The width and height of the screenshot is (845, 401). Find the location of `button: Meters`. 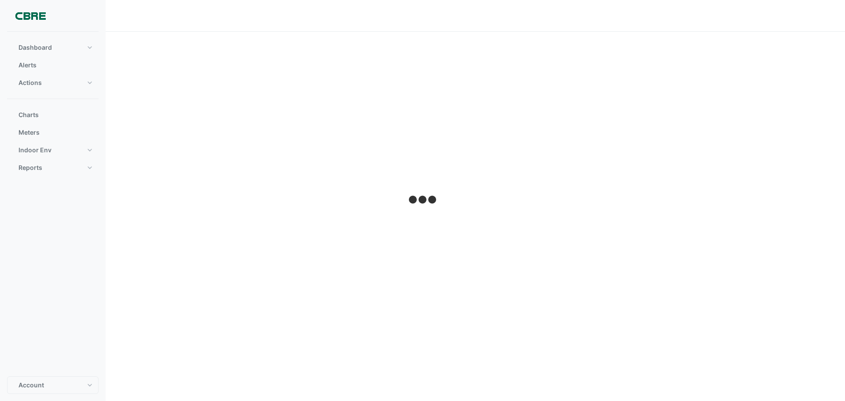

button: Meters is located at coordinates (53, 133).